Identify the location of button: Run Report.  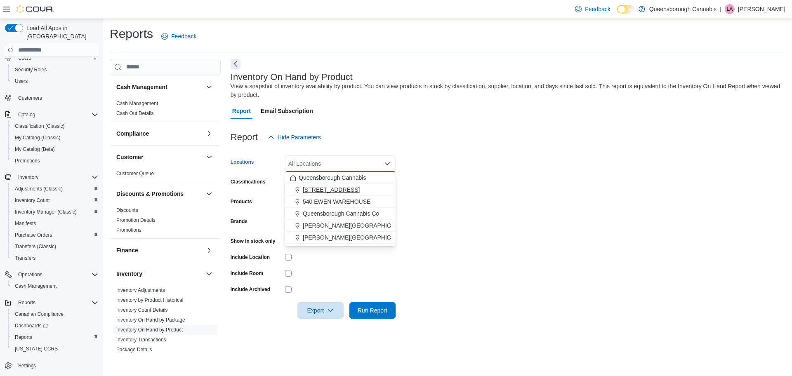
(373, 311).